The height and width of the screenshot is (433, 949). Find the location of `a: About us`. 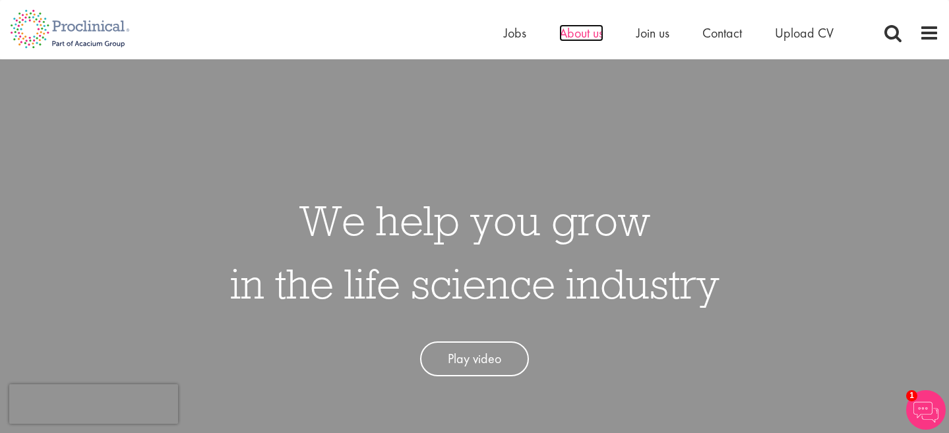

a: About us is located at coordinates (581, 33).